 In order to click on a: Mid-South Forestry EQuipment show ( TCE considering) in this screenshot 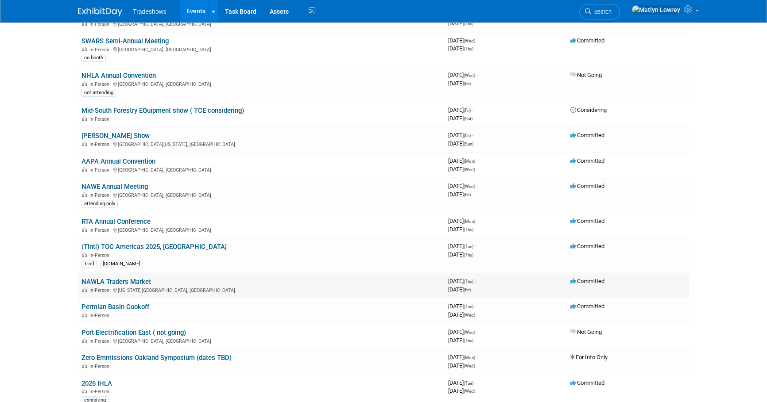, I will do `click(162, 111)`.